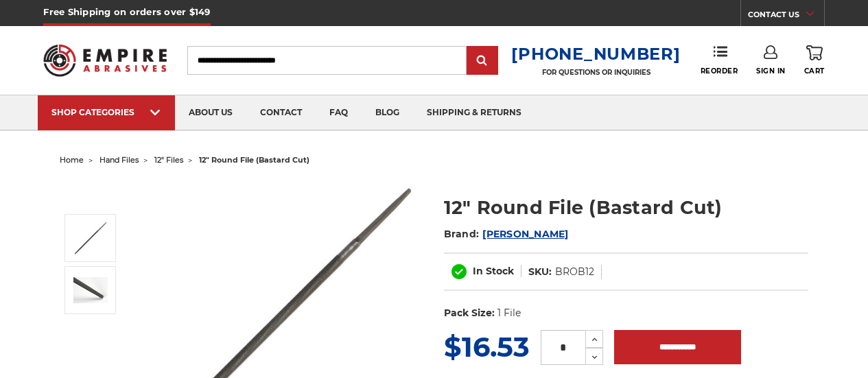  What do you see at coordinates (540, 272) in the screenshot?
I see `dt: SKU:` at bounding box center [540, 272].